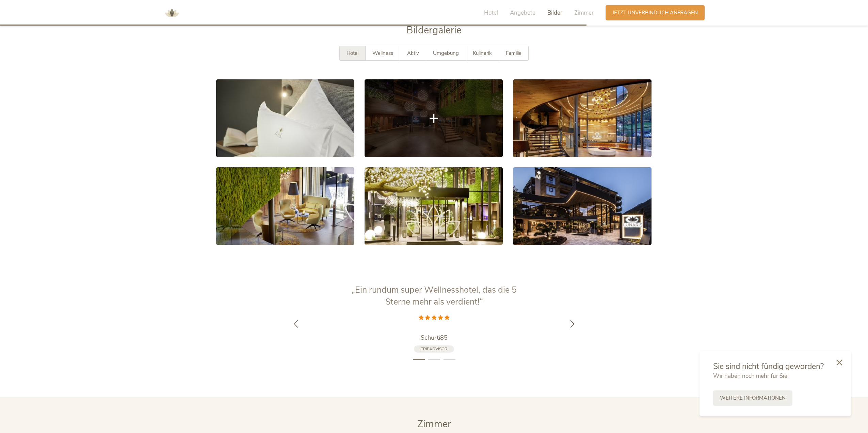 The width and height of the screenshot is (868, 433). I want to click on a: Tripadvisor, so click(434, 349).